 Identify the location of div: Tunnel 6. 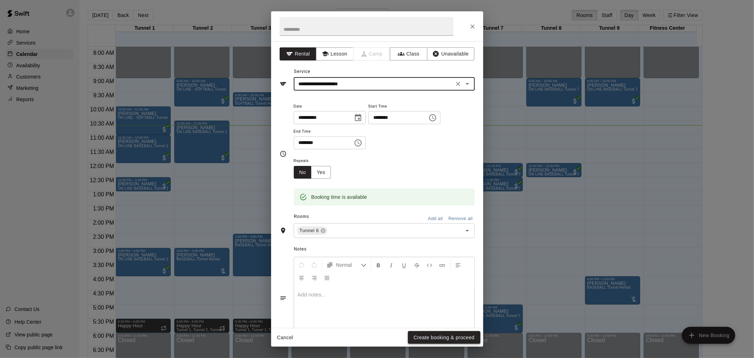
(312, 231).